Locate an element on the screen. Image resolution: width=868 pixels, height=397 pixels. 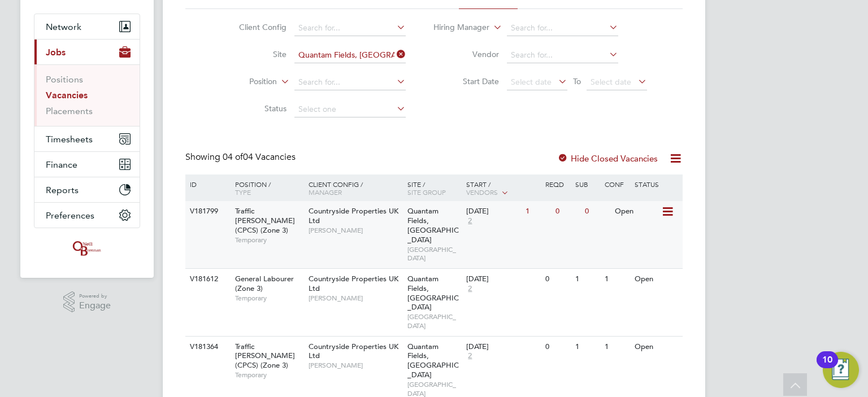
span: Jobs is located at coordinates (56, 52).